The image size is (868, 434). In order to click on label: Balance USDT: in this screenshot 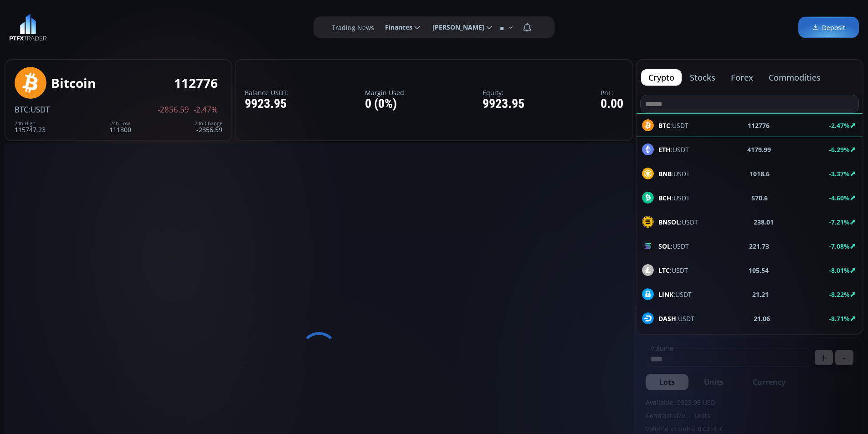, I will do `click(267, 93)`.